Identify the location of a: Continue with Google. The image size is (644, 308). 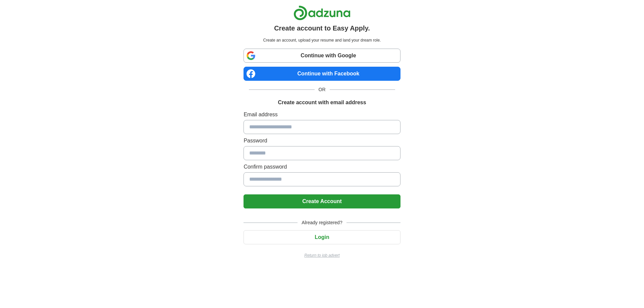
(321, 55).